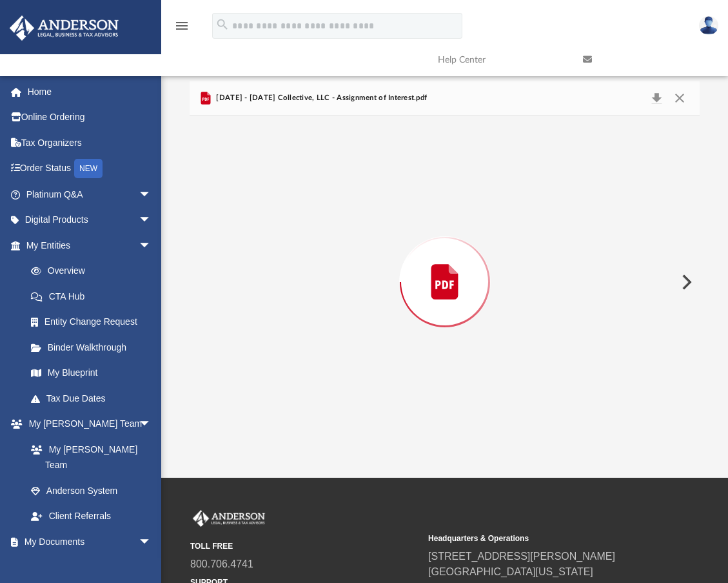  What do you see at coordinates (86, 541) in the screenshot?
I see `a: My Documentsarrow_drop_down` at bounding box center [86, 541].